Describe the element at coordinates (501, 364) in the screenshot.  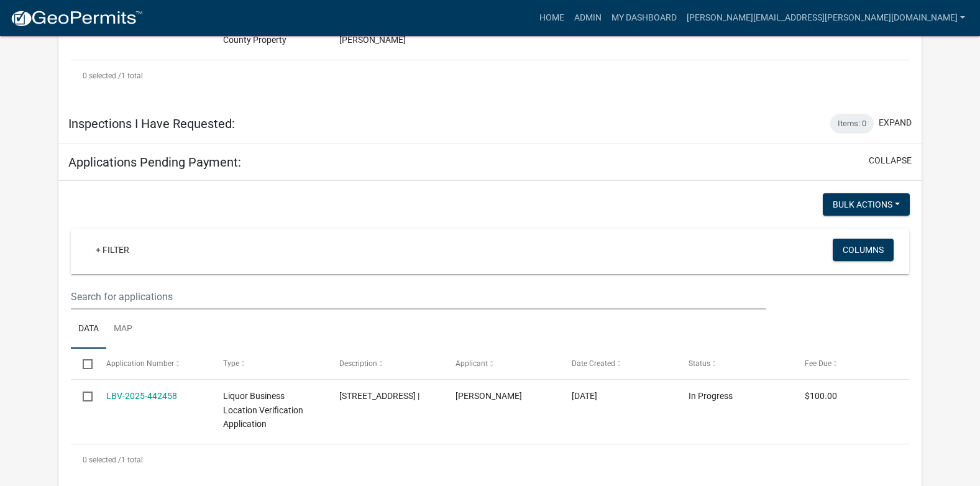
I see `datatable-header-cell: Applicant` at that location.